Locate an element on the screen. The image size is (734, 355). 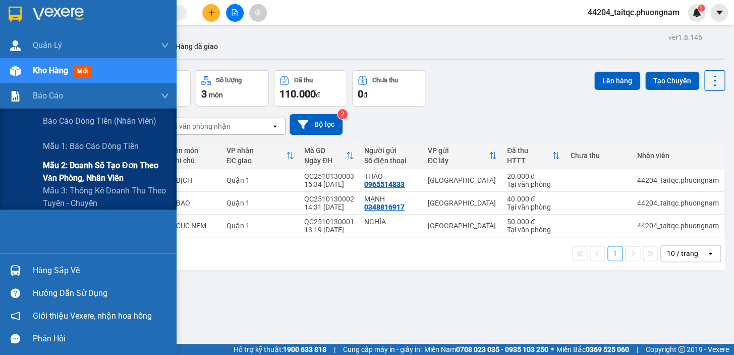
li: (c) 2017 is located at coordinates (112, 54).